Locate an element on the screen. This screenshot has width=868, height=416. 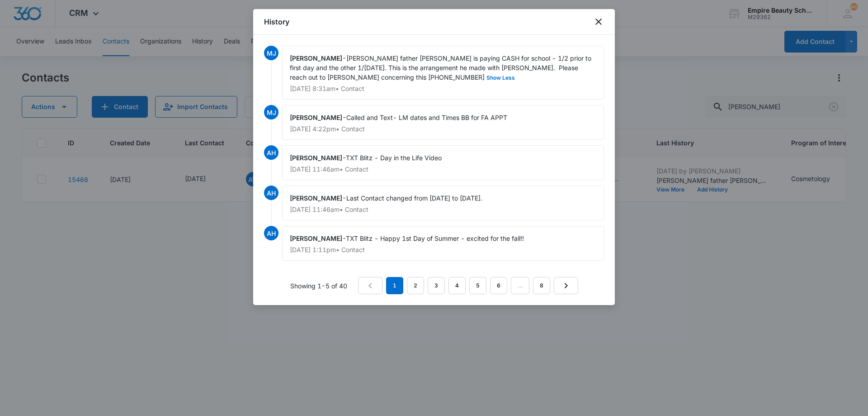
button: close is located at coordinates (599, 21).